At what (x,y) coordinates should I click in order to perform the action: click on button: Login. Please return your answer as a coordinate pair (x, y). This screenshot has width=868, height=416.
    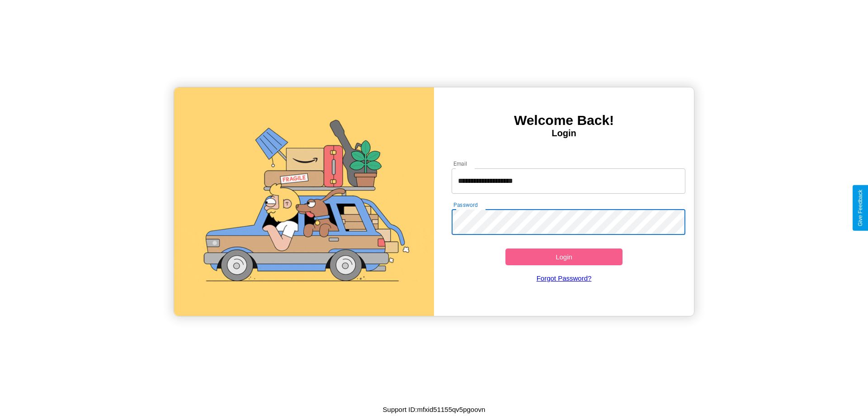
    Looking at the image, I should click on (563, 257).